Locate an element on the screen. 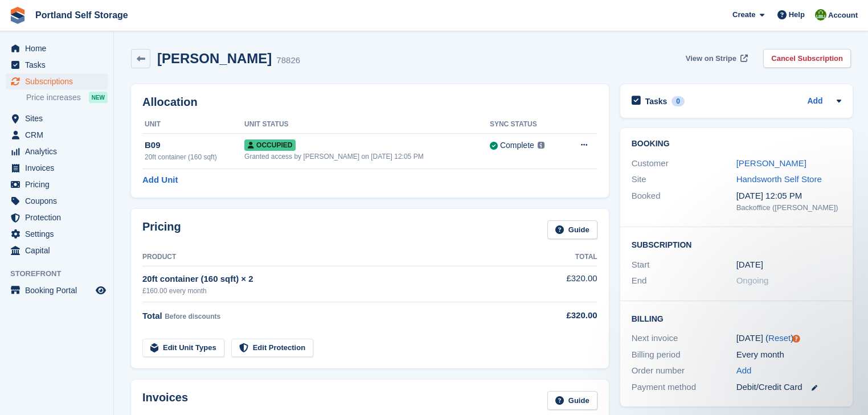 This screenshot has height=415, width=868. span: Booking Portal is located at coordinates (59, 290).